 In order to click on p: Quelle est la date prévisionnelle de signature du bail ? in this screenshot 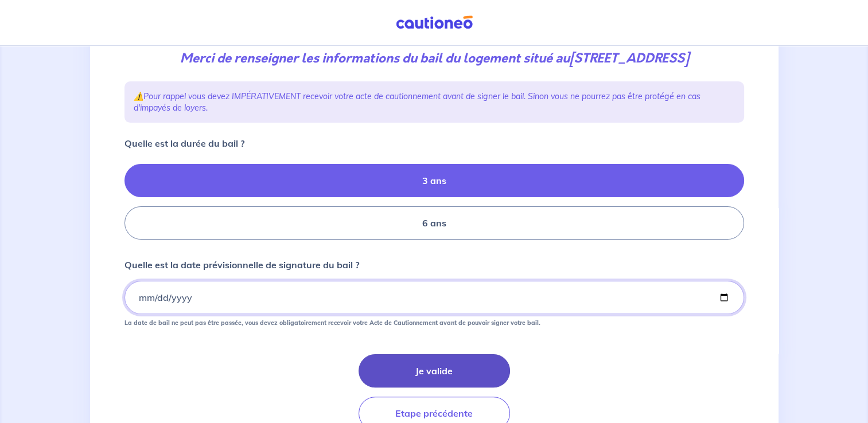, I will do `click(242, 265)`.